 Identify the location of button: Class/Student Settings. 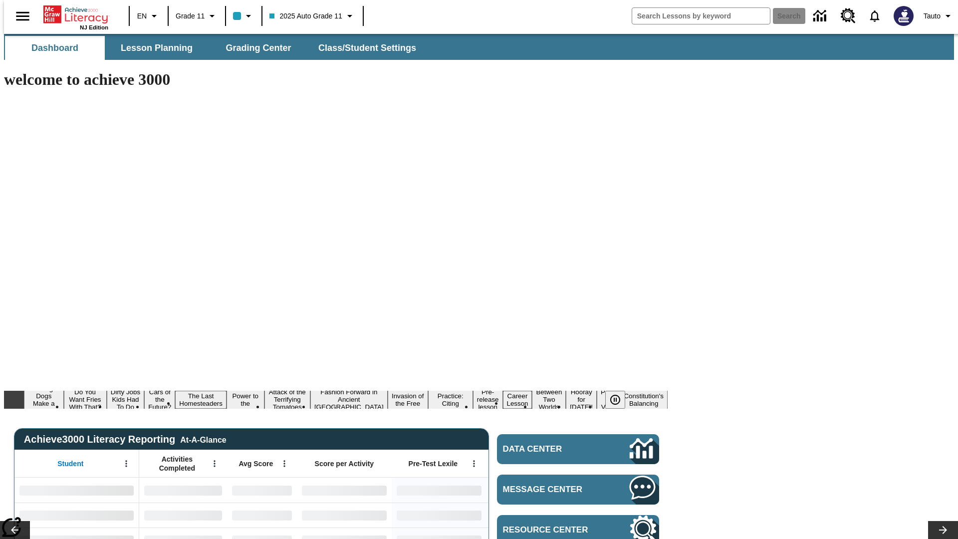
(367, 48).